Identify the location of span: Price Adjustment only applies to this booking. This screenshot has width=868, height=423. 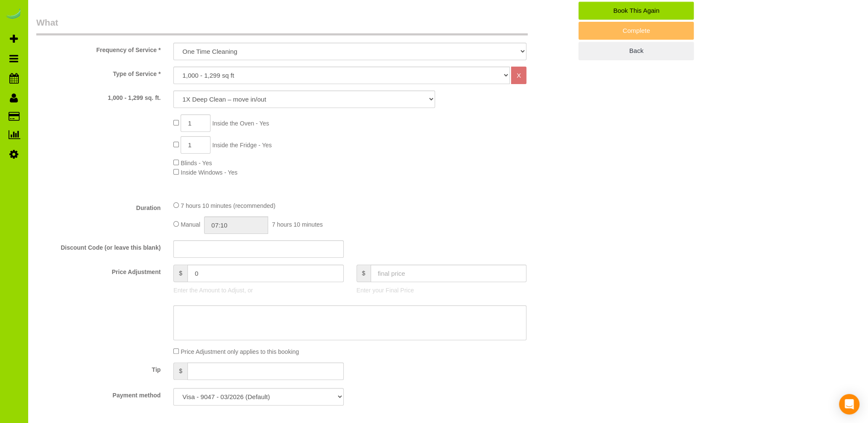
(240, 352).